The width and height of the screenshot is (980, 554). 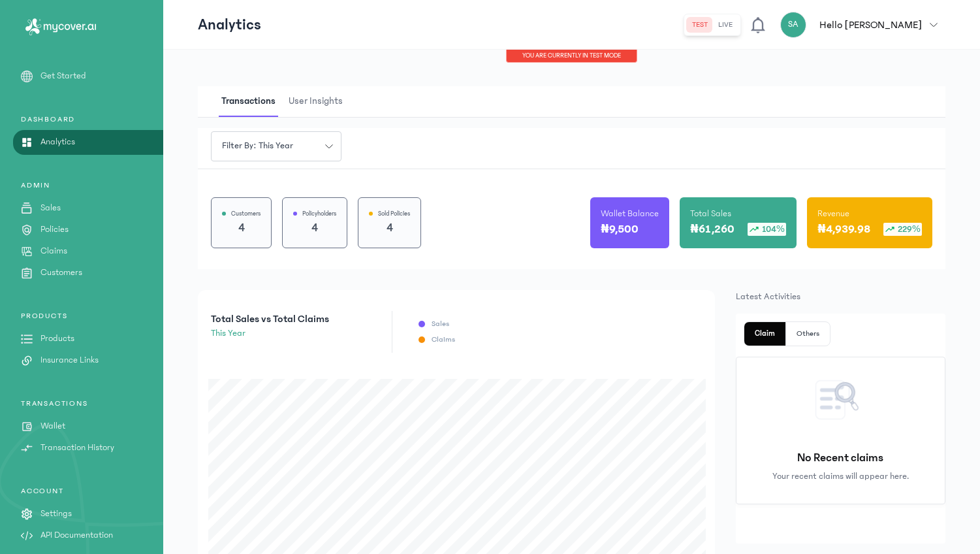 I want to click on p: Sold Policies, so click(x=393, y=214).